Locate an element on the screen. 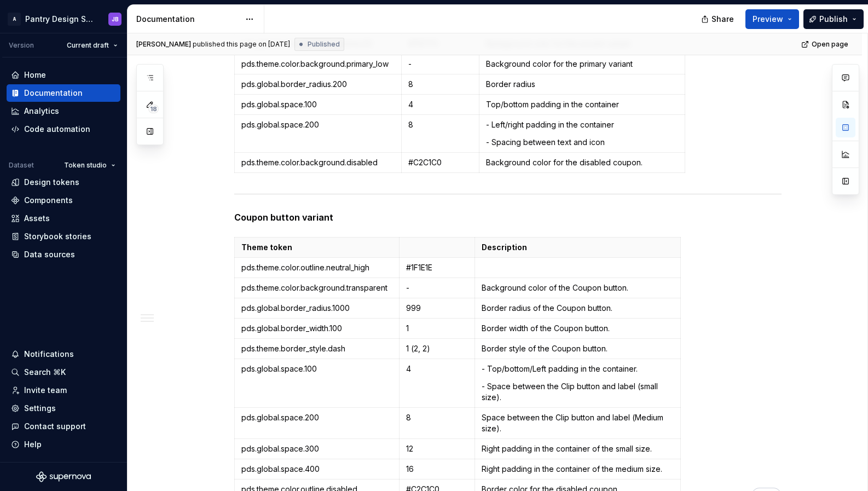 The height and width of the screenshot is (491, 868). p: Description is located at coordinates (578, 247).